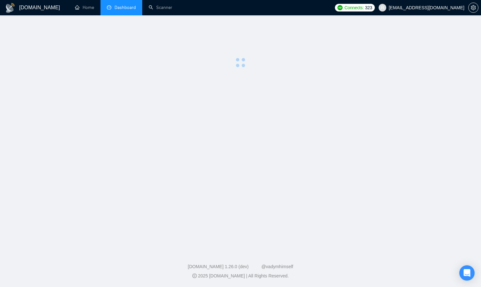  What do you see at coordinates (340, 8) in the screenshot?
I see `img: upwork-logo.png` at bounding box center [340, 8].